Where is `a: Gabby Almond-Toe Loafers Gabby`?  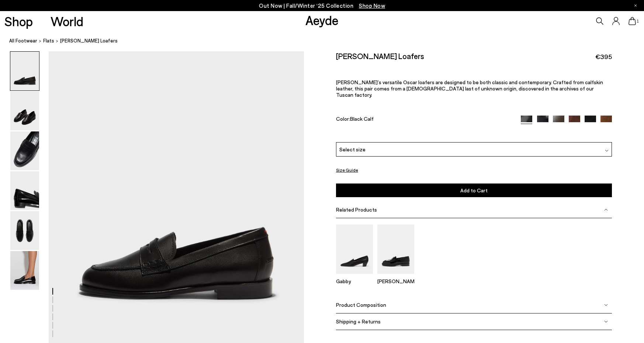
a: Gabby Almond-Toe Loafers Gabby is located at coordinates (355, 277).